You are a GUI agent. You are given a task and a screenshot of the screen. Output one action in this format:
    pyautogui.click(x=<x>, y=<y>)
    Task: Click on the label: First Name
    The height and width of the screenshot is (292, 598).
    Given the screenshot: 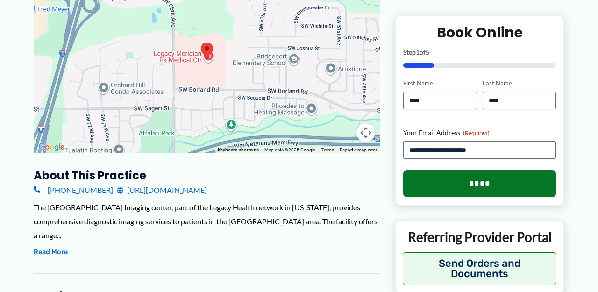 What is the action you would take?
    pyautogui.click(x=439, y=83)
    